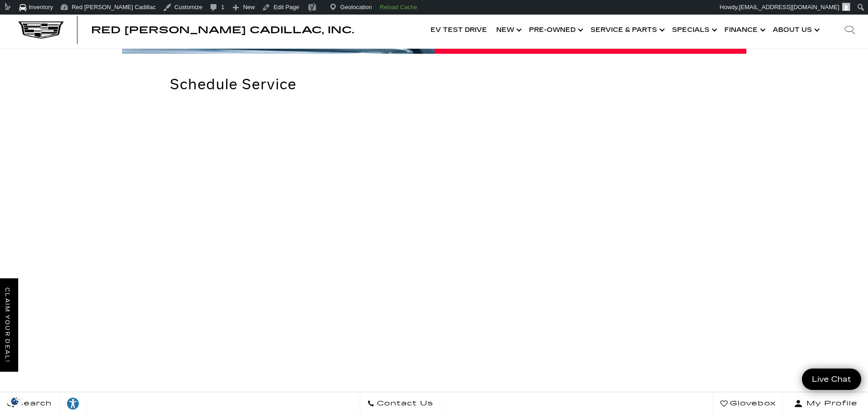 The height and width of the screenshot is (415, 868). What do you see at coordinates (404, 404) in the screenshot?
I see `span: Contact Us` at bounding box center [404, 404].